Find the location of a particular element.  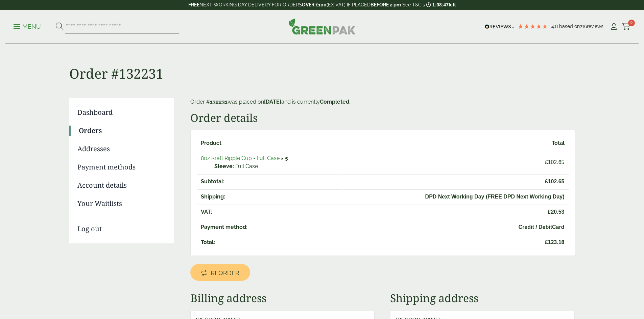

a: Your Waitlists is located at coordinates (121, 203).